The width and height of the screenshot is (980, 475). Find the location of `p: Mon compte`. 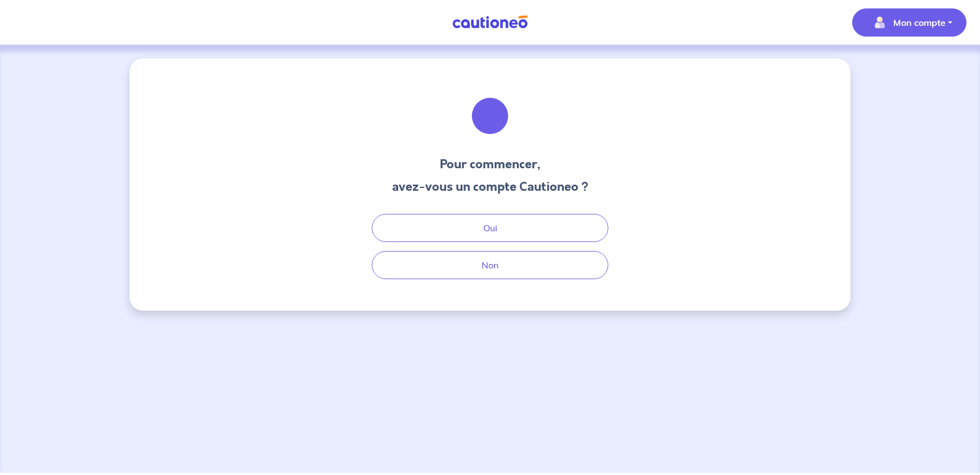

p: Mon compte is located at coordinates (919, 23).